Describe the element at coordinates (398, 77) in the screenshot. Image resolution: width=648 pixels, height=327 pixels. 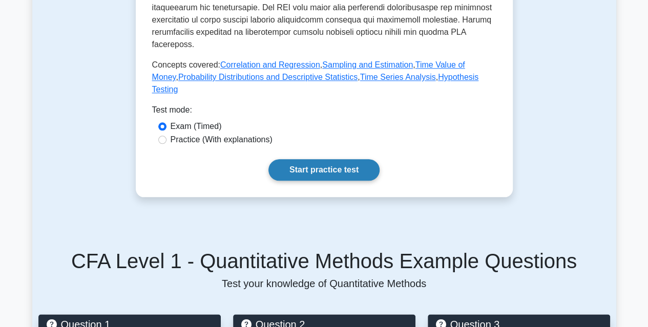
I see `a: Time Series Analysis` at that location.